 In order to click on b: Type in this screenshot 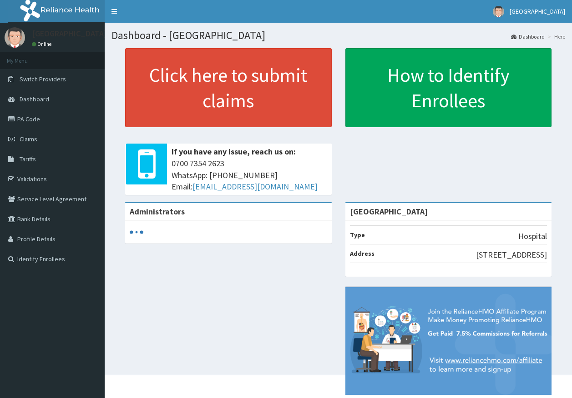, I will do `click(357, 235)`.